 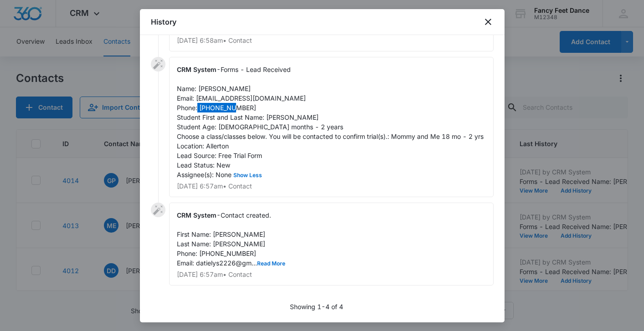 What do you see at coordinates (247, 175) in the screenshot?
I see `button: Show Less` at bounding box center [247, 175].